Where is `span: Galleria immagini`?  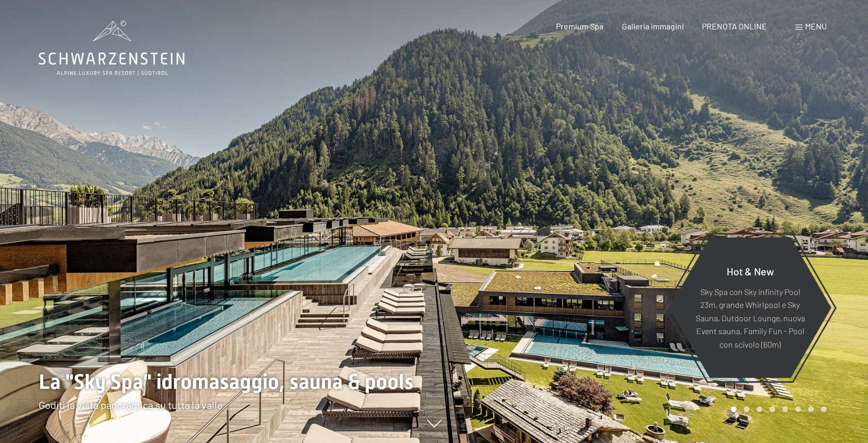 span: Galleria immagini is located at coordinates (653, 26).